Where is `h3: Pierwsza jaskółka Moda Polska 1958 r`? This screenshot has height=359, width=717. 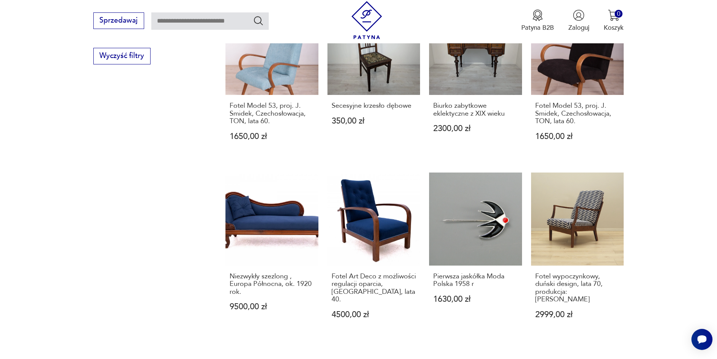
h3: Pierwsza jaskółka Moda Polska 1958 r is located at coordinates (476, 280).